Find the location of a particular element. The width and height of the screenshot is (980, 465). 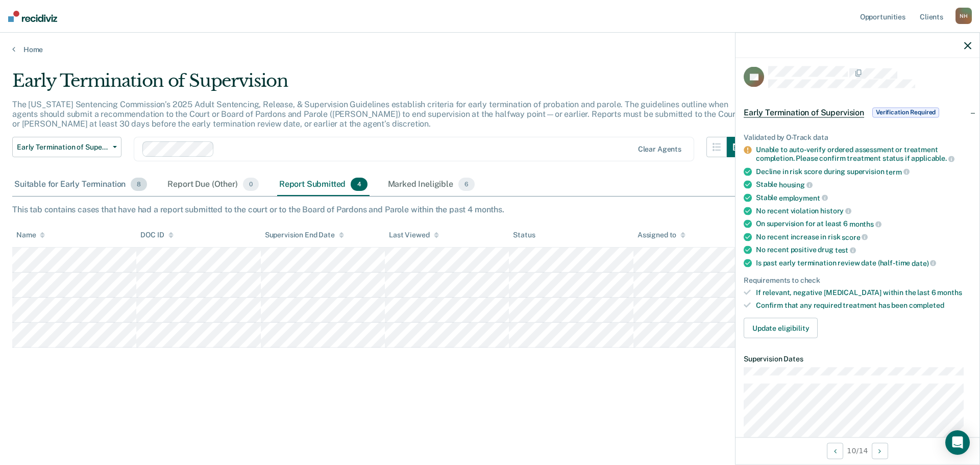

div: N H is located at coordinates (964, 16).